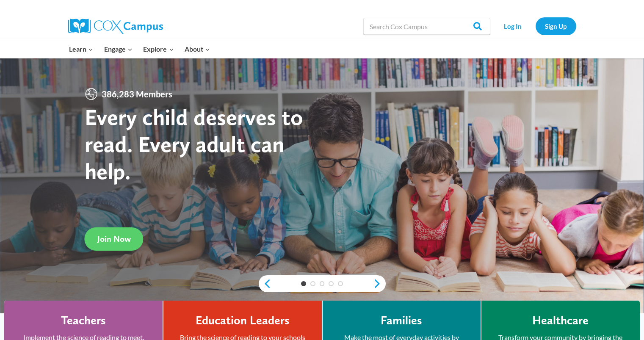  What do you see at coordinates (401, 320) in the screenshot?
I see `h4: Families` at bounding box center [401, 320].